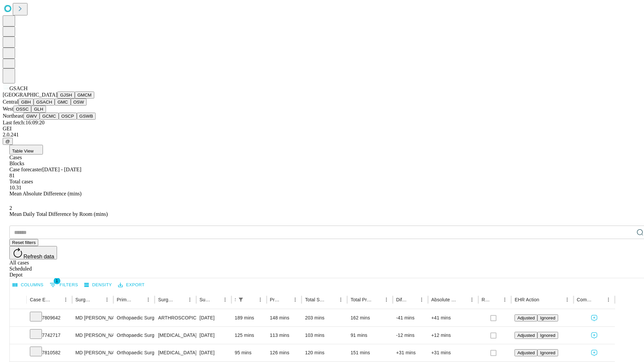  I want to click on div: GEI, so click(322, 128).